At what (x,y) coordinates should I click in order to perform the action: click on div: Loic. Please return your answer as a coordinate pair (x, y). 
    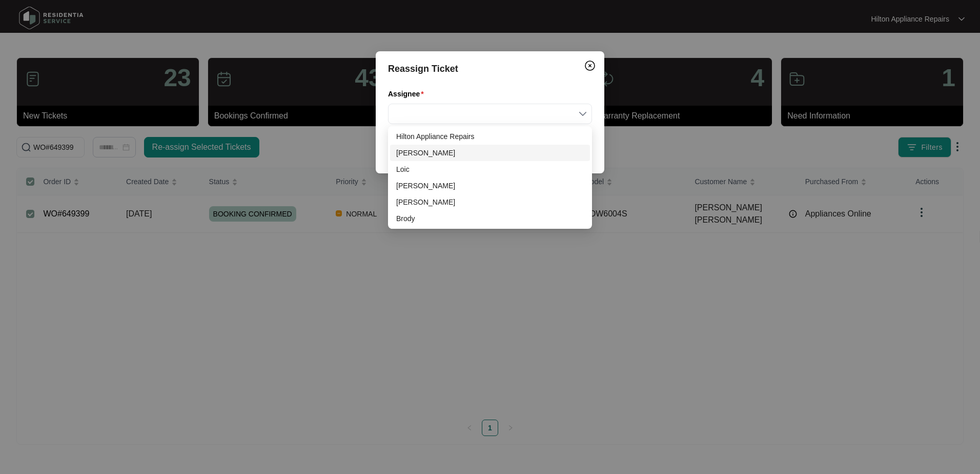
    Looking at the image, I should click on (490, 169).